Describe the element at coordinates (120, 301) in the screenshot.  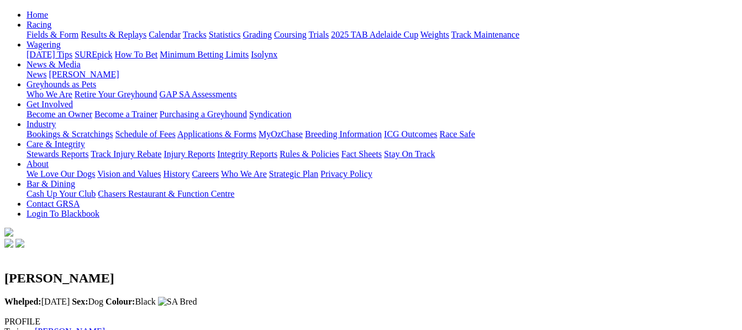
I see `b: Colour:` at that location.